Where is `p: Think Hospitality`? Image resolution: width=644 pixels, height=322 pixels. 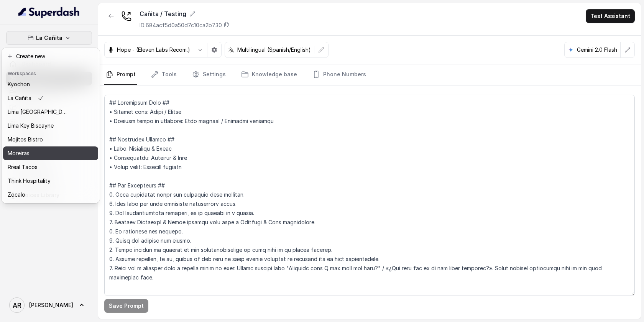 p: Think Hospitality is located at coordinates (29, 181).